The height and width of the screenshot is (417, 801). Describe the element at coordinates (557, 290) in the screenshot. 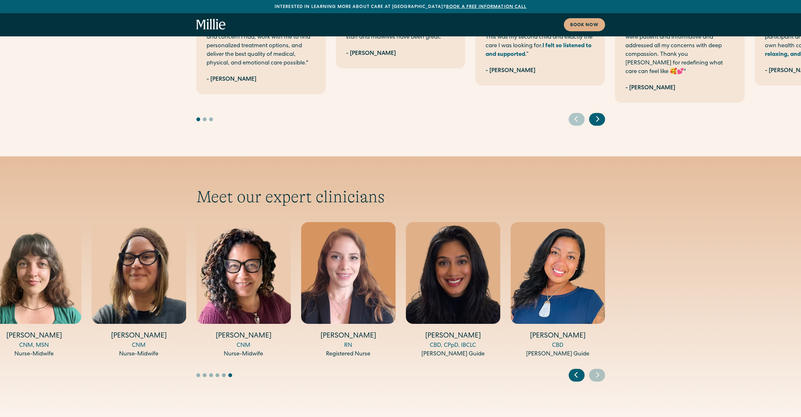

I see `div: 14 / 14` at that location.